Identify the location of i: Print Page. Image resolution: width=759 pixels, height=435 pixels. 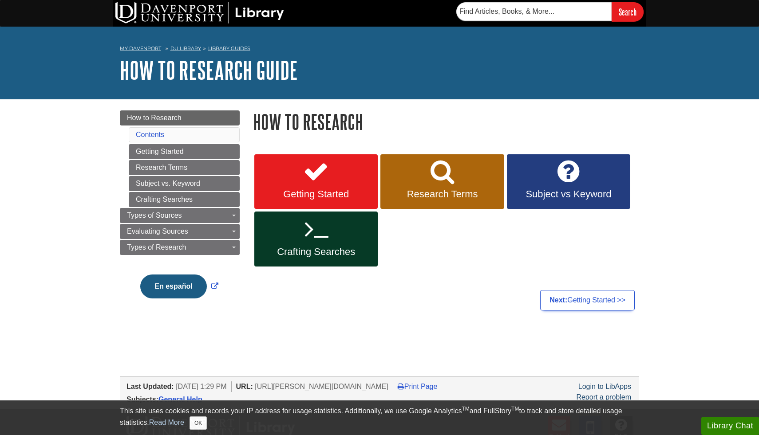
(401, 386).